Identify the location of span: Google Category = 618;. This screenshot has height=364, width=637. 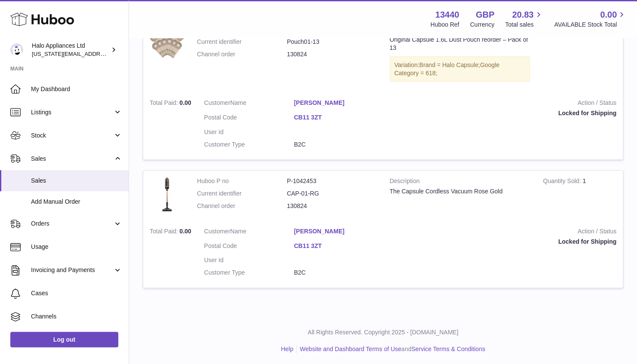
(447, 69).